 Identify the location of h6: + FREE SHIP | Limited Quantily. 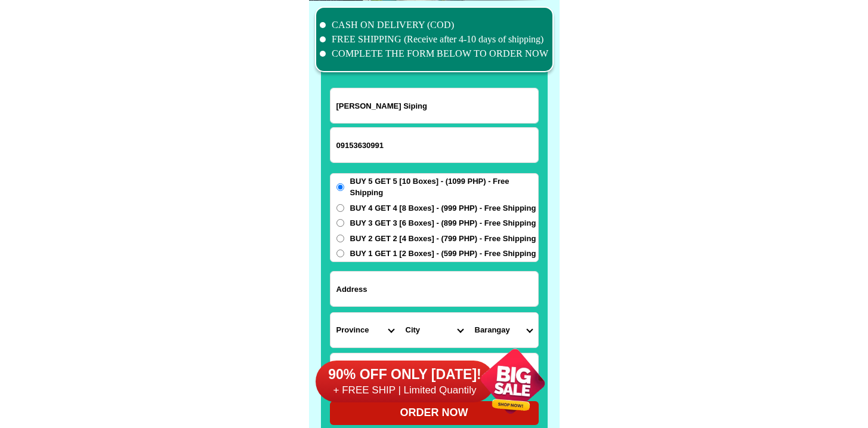
(405, 390).